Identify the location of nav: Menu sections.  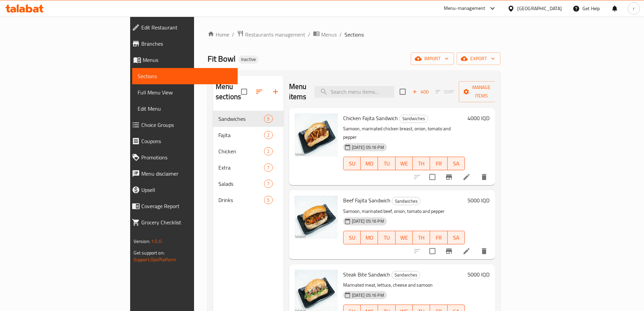
(248, 159).